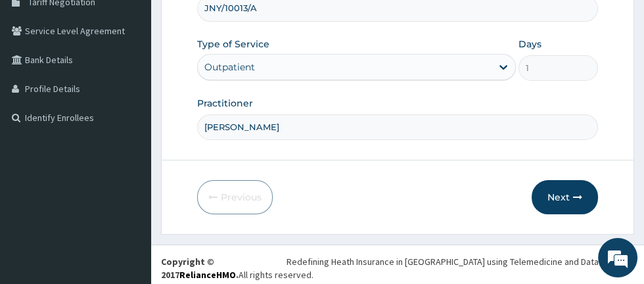  Describe the element at coordinates (208, 275) in the screenshot. I see `a: RelianceHMO` at that location.